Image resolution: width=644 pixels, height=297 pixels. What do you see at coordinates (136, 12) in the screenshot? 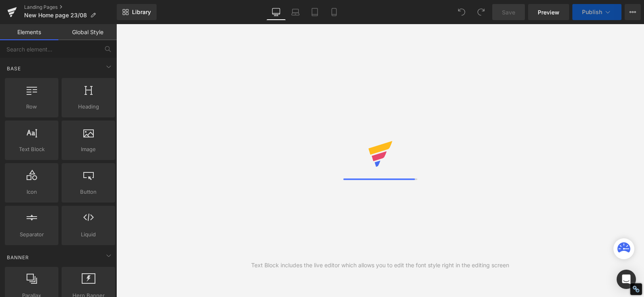
I see `a: New Library` at bounding box center [136, 12].